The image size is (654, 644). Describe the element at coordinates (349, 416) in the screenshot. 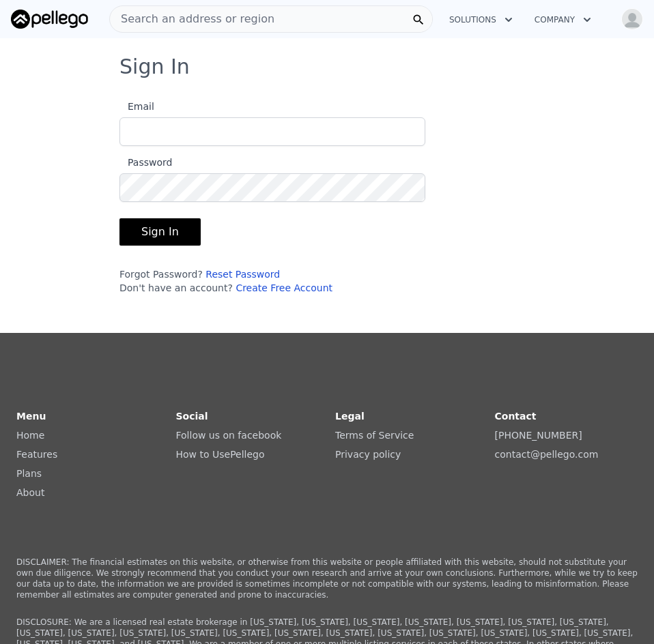

I see `strong: Legal` at that location.